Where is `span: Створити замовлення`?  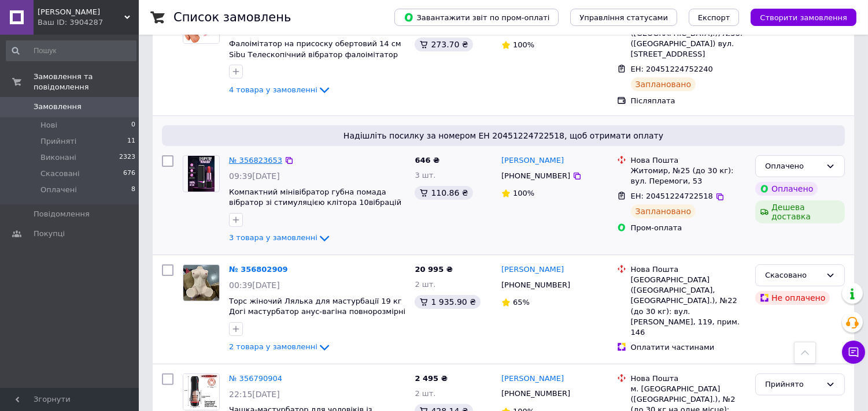 span: Створити замовлення is located at coordinates (803, 18).